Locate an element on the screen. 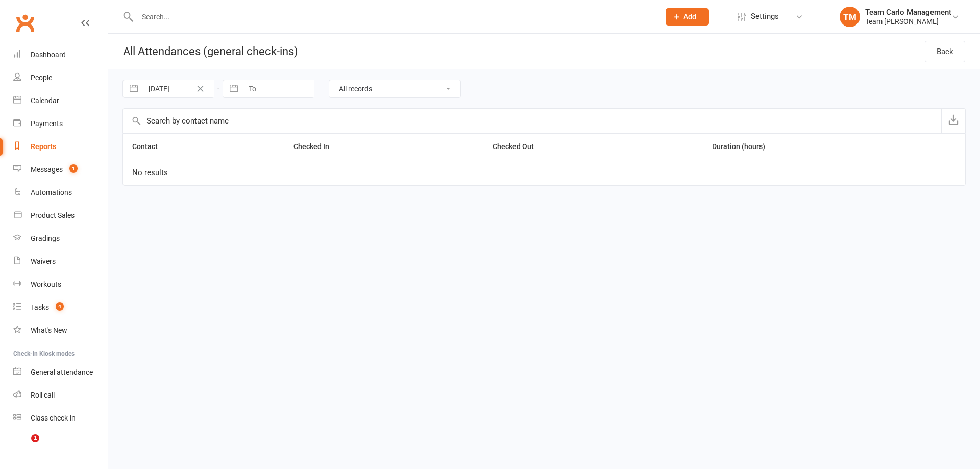 This screenshot has height=469, width=980. div: Product Sales is located at coordinates (53, 215).